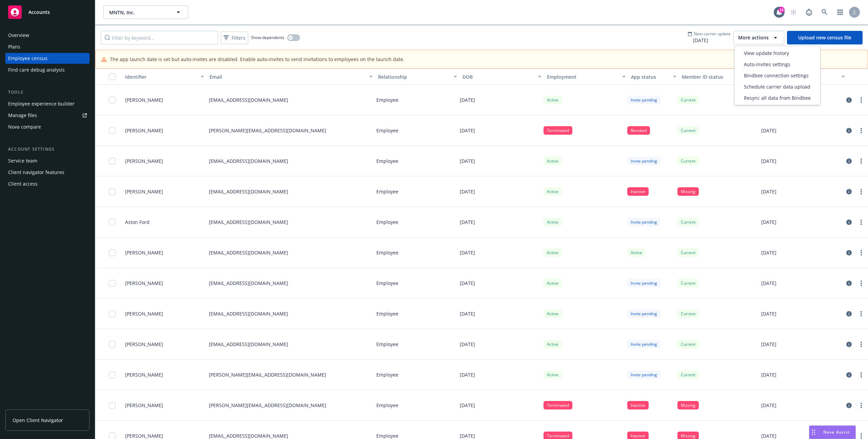 This screenshot has width=868, height=439. What do you see at coordinates (160, 77) in the screenshot?
I see `div: Identifier` at bounding box center [160, 77].